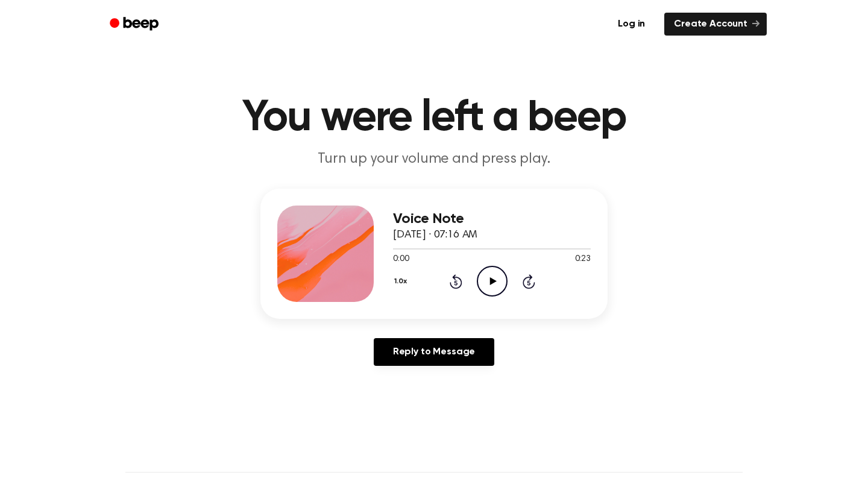 The image size is (868, 490). Describe the element at coordinates (434, 159) in the screenshot. I see `p: Turn up your volume and press play.` at that location.